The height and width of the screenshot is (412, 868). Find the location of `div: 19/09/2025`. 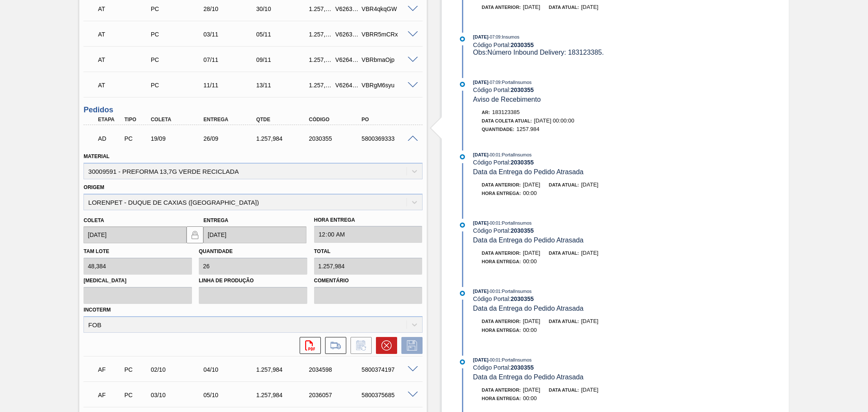

div: 19/09/2025 is located at coordinates (178, 139).